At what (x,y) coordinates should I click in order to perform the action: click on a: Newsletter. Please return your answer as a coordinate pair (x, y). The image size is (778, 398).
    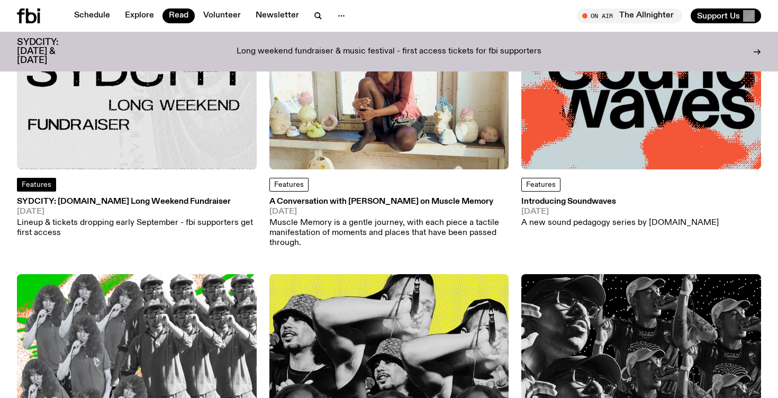
    Looking at the image, I should click on (277, 16).